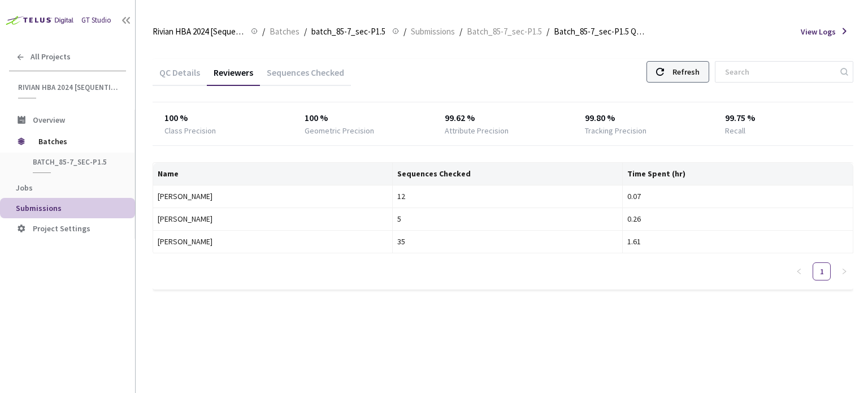 The image size is (868, 393). Describe the element at coordinates (305, 76) in the screenshot. I see `div: Sequences Checked` at that location.